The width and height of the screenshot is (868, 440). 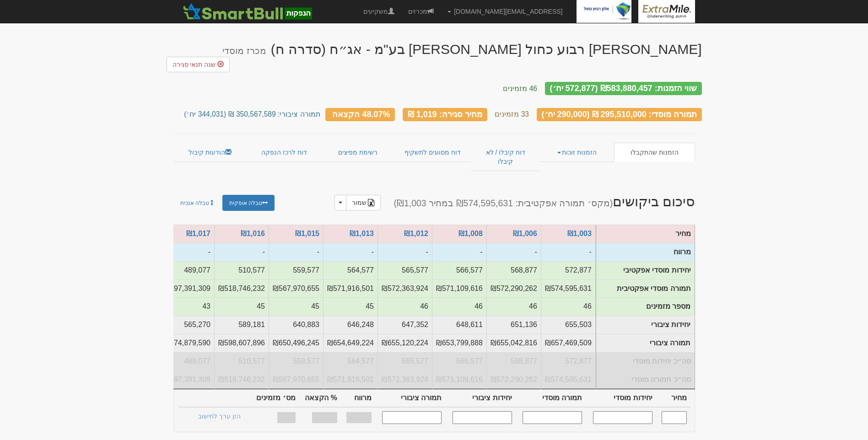 I want to click on a: שנה תנאי סגירה, so click(x=198, y=65).